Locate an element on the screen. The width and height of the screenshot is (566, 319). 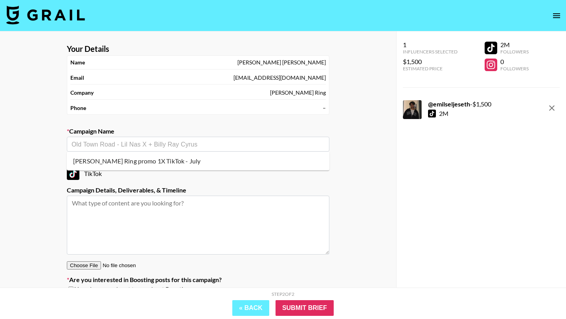
div: Influencers Selected is located at coordinates (430, 52).